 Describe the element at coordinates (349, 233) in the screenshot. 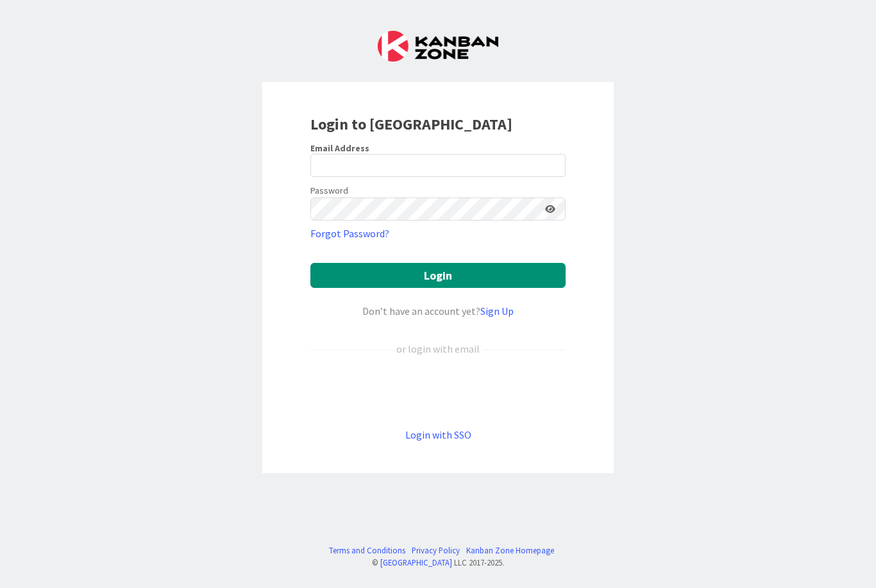

I see `a: Forgot Password?` at that location.